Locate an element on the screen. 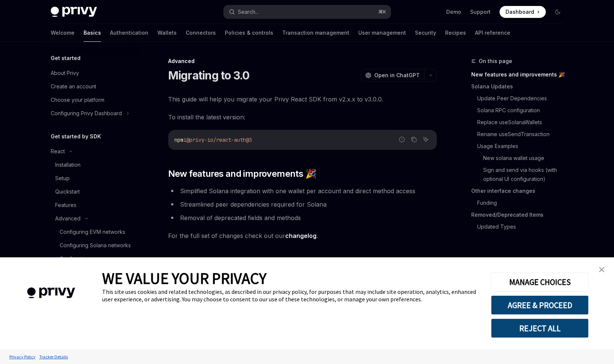 This screenshot has height=364, width=614. h5: Get started by SDK is located at coordinates (76, 136).